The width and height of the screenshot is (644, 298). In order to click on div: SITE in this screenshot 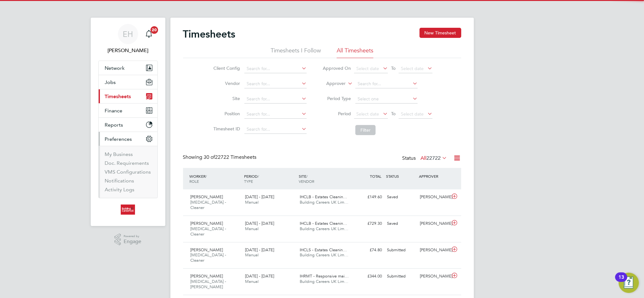, I will do `click(324, 179)`.